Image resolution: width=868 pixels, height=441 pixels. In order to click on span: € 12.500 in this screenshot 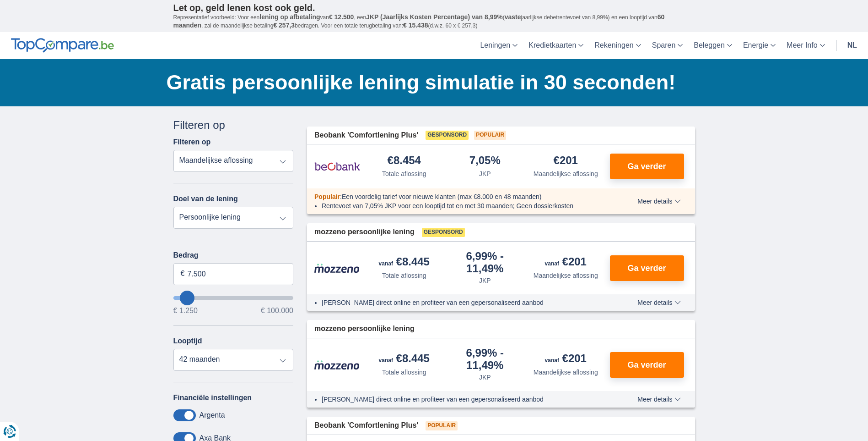, I will do `click(341, 17)`.